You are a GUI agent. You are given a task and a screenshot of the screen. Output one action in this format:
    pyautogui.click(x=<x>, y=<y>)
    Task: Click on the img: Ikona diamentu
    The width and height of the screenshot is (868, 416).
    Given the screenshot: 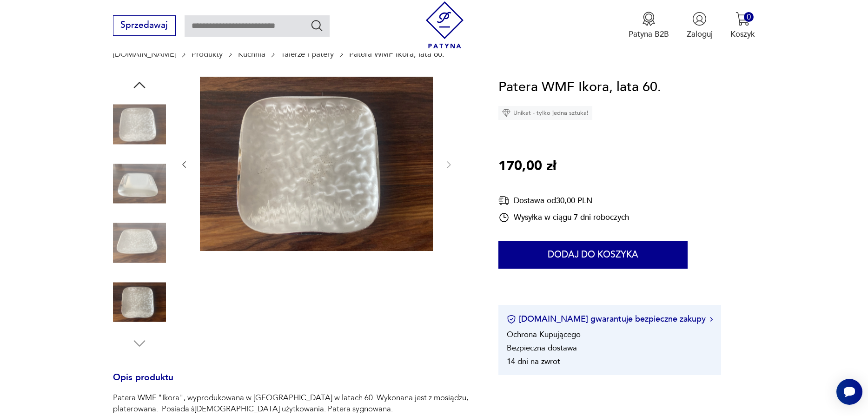 What is the action you would take?
    pyautogui.click(x=506, y=113)
    